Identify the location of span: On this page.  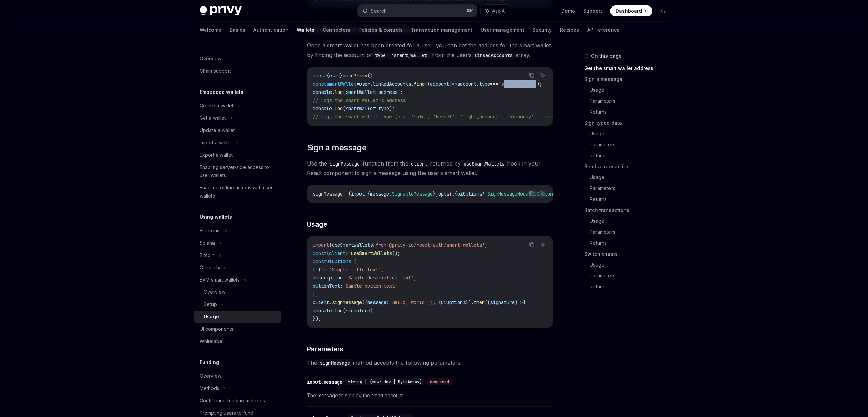
(606, 56).